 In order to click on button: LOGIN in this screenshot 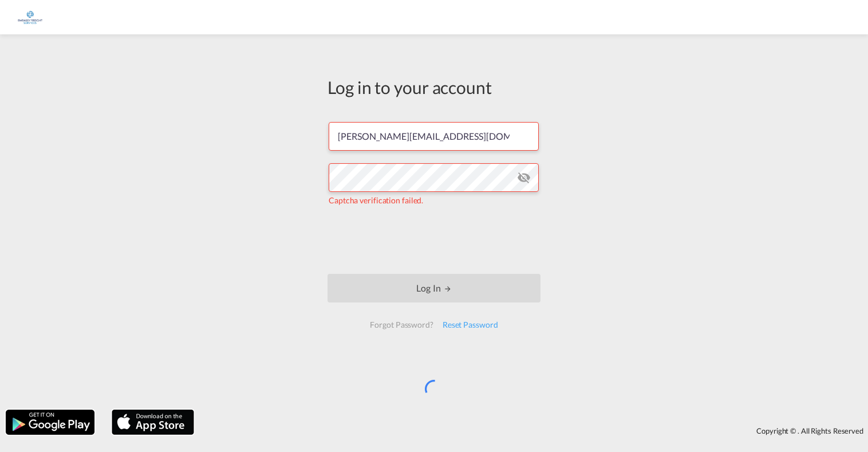, I will do `click(434, 288)`.